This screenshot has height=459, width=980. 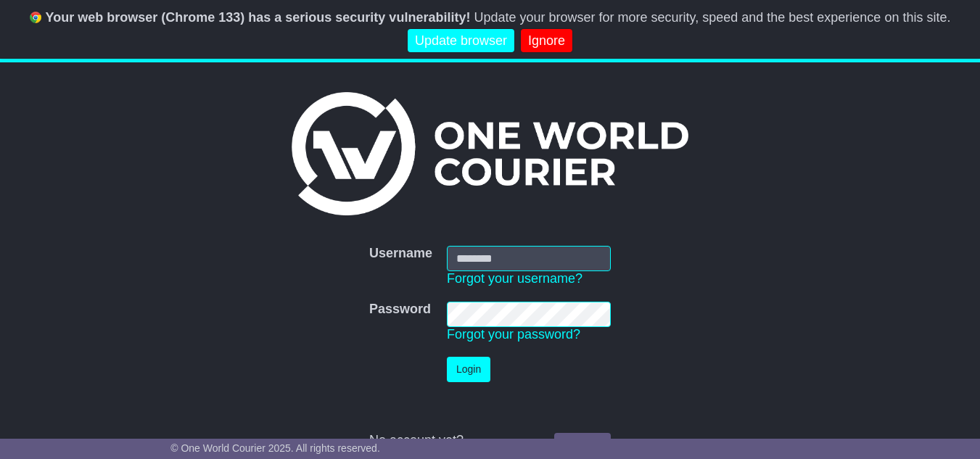 What do you see at coordinates (513, 334) in the screenshot?
I see `a: Forgot your password?` at bounding box center [513, 334].